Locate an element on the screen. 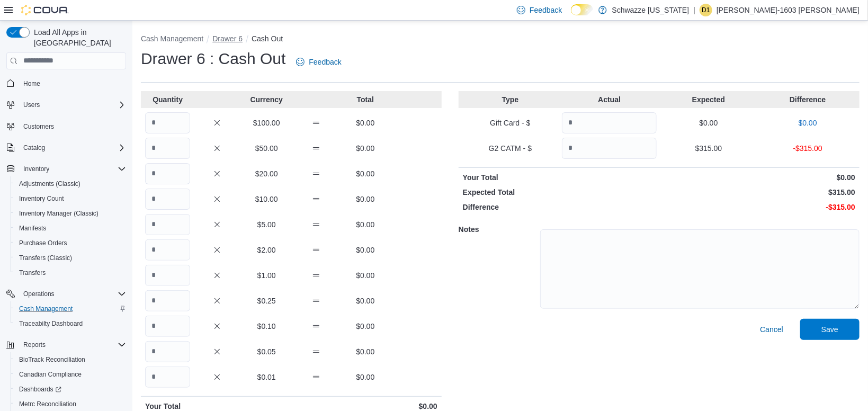  span: Save is located at coordinates (830, 329).